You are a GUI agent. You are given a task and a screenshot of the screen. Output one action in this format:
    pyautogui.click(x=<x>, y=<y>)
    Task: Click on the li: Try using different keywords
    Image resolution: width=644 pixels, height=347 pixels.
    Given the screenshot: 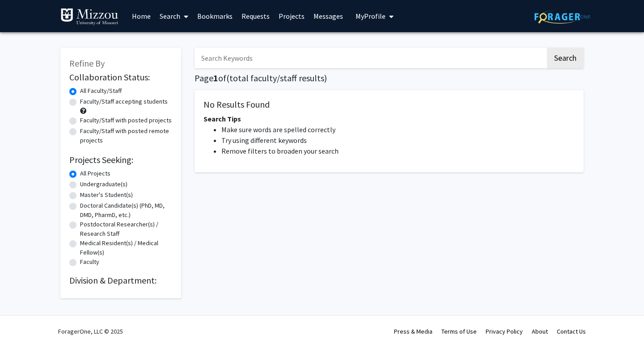 What is the action you would take?
    pyautogui.click(x=398, y=141)
    